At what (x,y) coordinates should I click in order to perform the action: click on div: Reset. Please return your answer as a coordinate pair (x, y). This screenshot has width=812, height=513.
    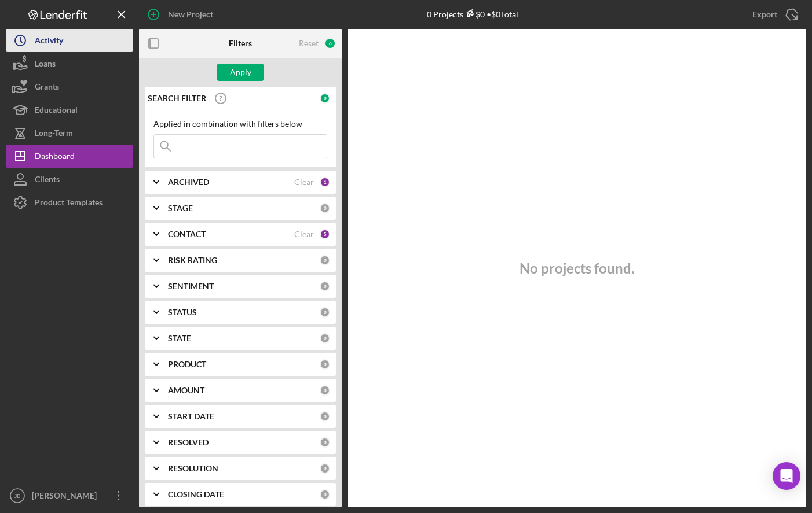
    Looking at the image, I should click on (309, 44).